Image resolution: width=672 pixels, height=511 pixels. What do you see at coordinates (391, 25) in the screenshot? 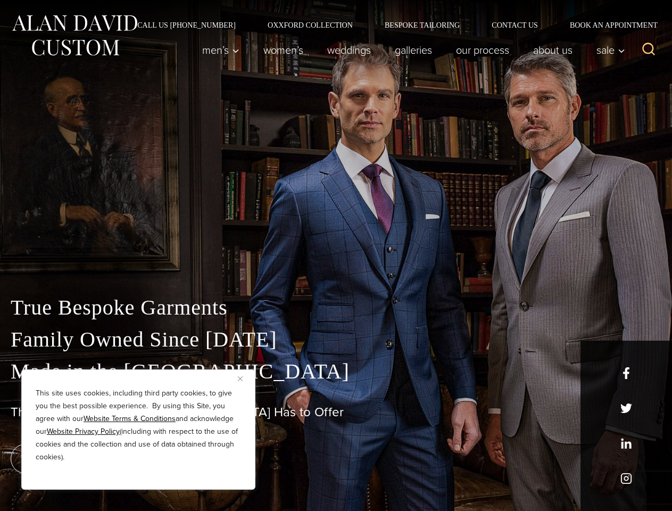
I see `nav: Secondary Navigation` at bounding box center [391, 25].